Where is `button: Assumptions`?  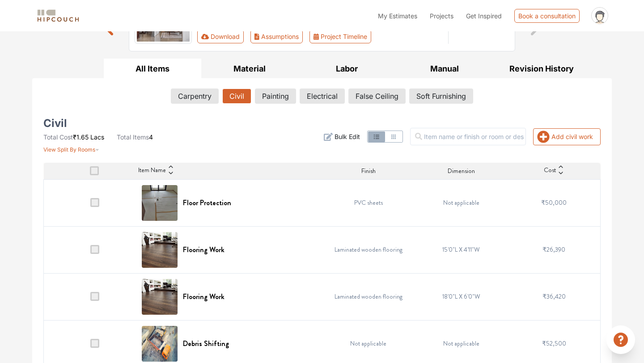 button: Assumptions is located at coordinates (276, 36).